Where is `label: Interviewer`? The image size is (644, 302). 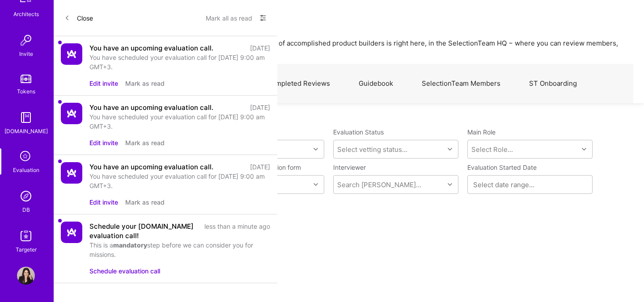 label: Interviewer is located at coordinates (396, 167).